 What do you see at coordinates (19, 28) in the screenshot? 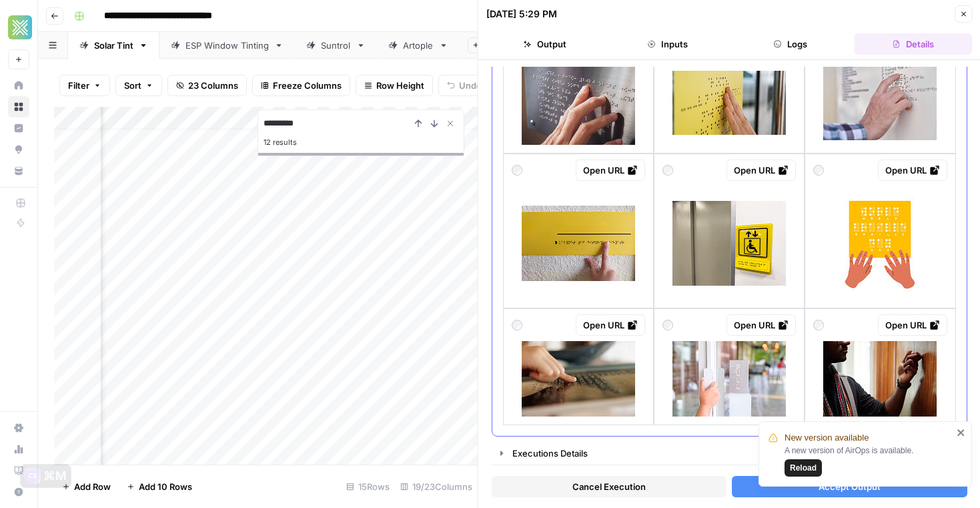
I see `button: Workspace: Xponent21` at bounding box center [19, 28].